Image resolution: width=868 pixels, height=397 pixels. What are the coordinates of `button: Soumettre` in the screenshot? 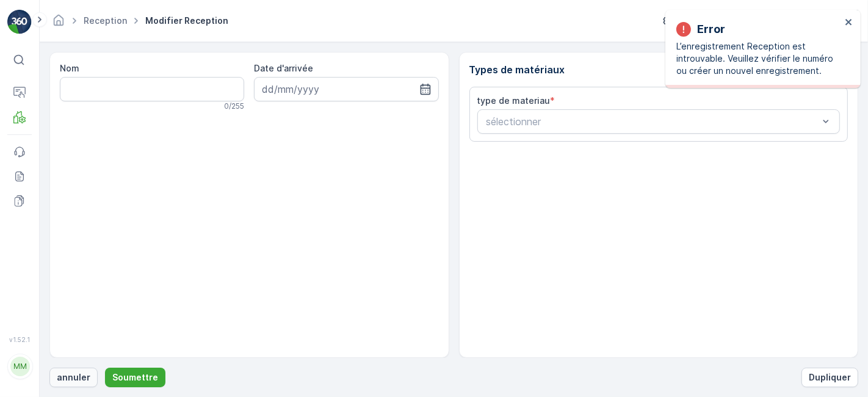 It's located at (135, 377).